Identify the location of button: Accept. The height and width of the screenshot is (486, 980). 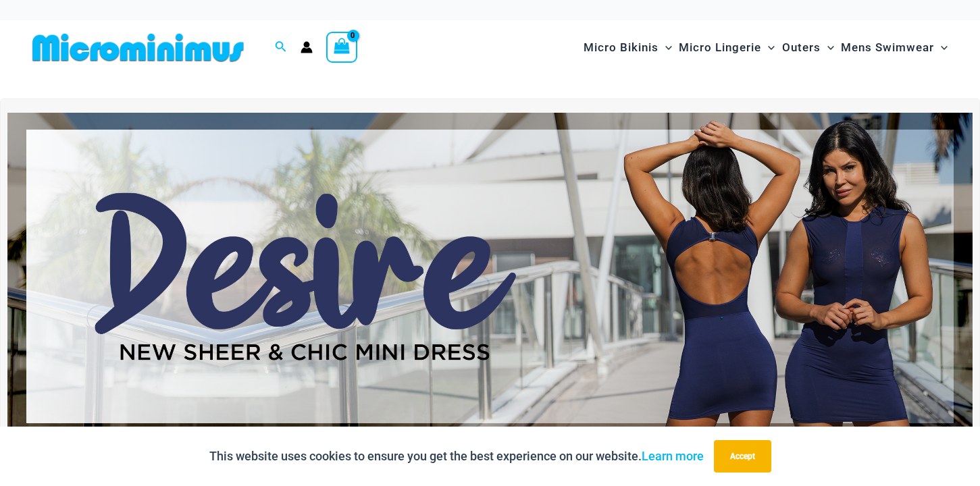
(742, 457).